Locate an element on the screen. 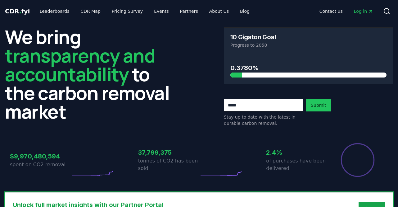 The height and width of the screenshot is (207, 398). a: Log in is located at coordinates (364, 11).